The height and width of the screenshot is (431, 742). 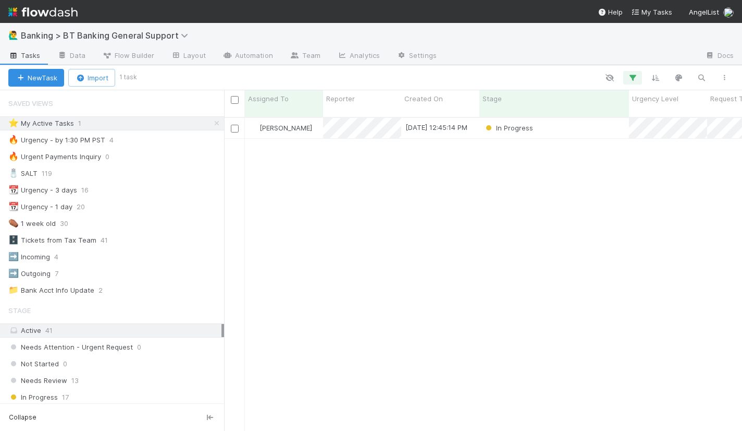 What do you see at coordinates (424, 99) in the screenshot?
I see `span: Created On` at bounding box center [424, 99].